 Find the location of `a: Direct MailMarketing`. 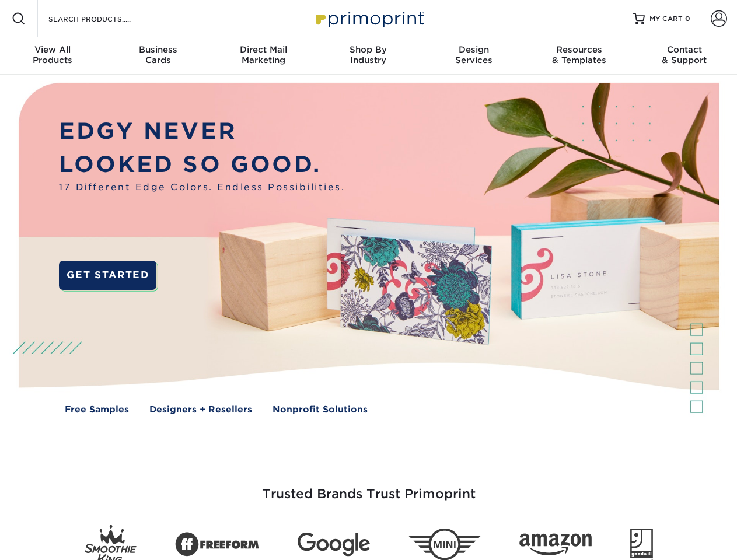

a: Direct MailMarketing is located at coordinates (263, 56).